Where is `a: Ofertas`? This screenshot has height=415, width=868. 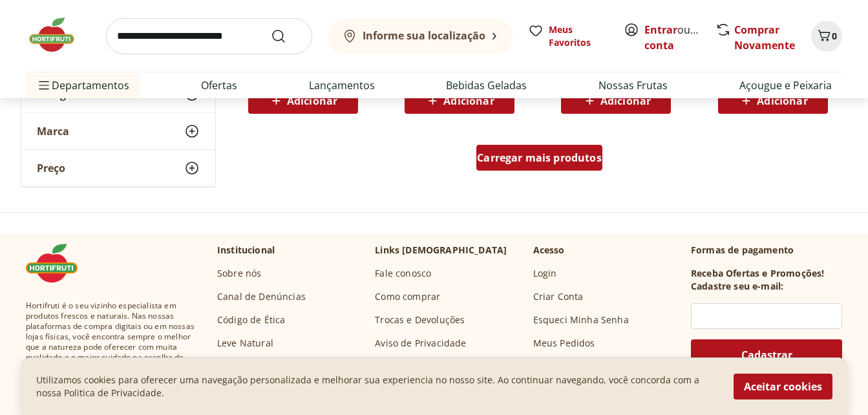 a: Ofertas is located at coordinates (219, 85).